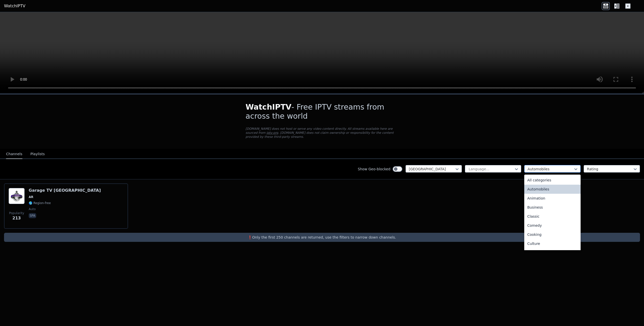 This screenshot has width=644, height=326. What do you see at coordinates (31, 197) in the screenshot?
I see `span: AR` at bounding box center [31, 197].